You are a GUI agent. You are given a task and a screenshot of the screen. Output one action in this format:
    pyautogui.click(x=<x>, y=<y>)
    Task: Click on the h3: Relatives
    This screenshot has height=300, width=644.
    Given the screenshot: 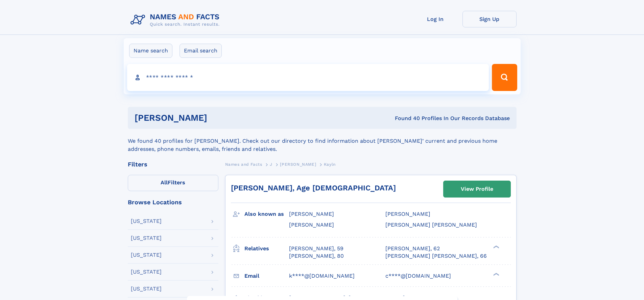 What is the action you would take?
    pyautogui.click(x=267, y=249)
    